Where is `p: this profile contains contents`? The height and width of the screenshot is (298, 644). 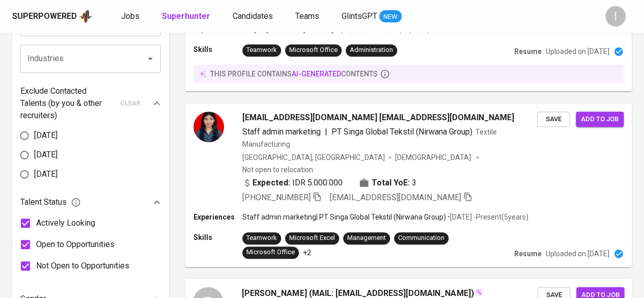
p: this profile contains contents is located at coordinates (294, 74).